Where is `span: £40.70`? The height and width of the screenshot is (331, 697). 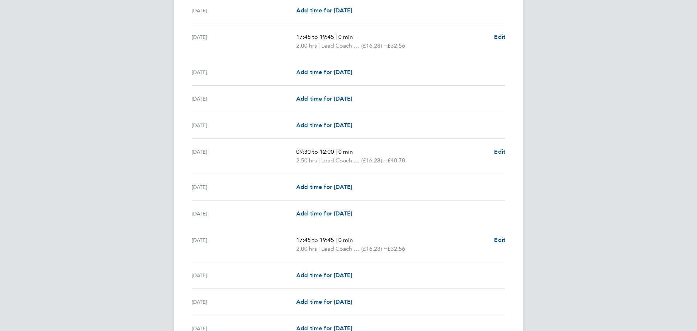
span: £40.70 is located at coordinates (396, 160).